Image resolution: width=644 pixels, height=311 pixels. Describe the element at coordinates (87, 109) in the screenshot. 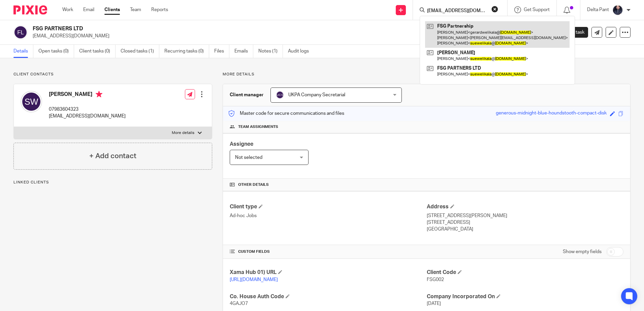

I see `p: 07983604323` at that location.